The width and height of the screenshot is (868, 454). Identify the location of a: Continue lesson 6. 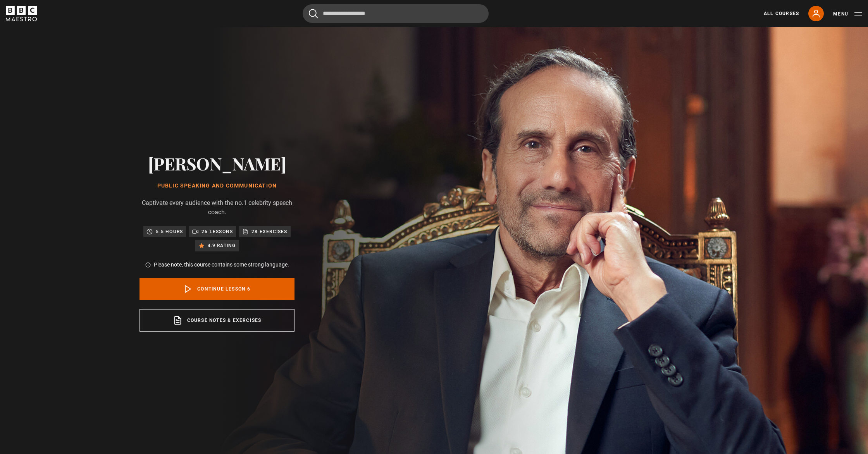
(217, 289).